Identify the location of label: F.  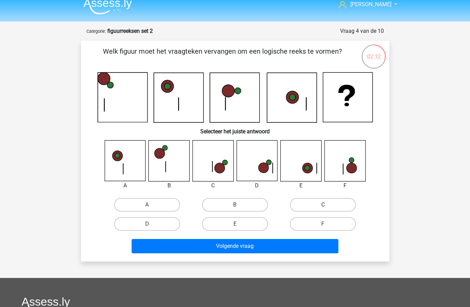
(322, 224).